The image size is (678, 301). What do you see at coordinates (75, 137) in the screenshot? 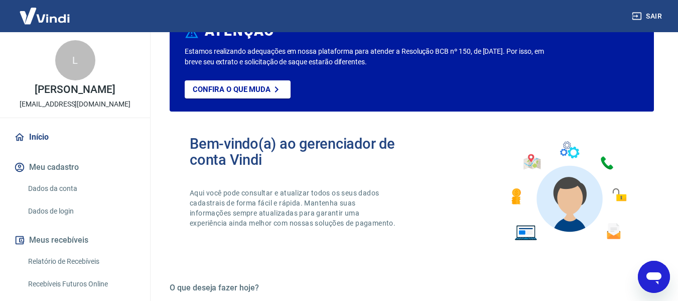
I see `a: Início` at bounding box center [75, 137].